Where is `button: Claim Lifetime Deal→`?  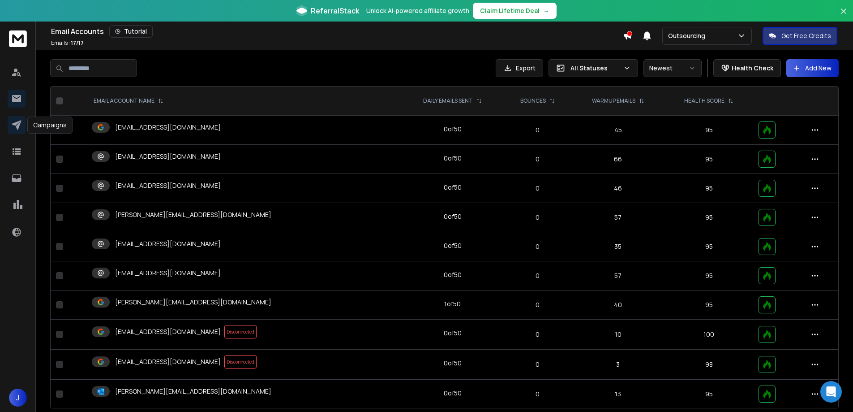
button: Claim Lifetime Deal→ is located at coordinates (515, 11).